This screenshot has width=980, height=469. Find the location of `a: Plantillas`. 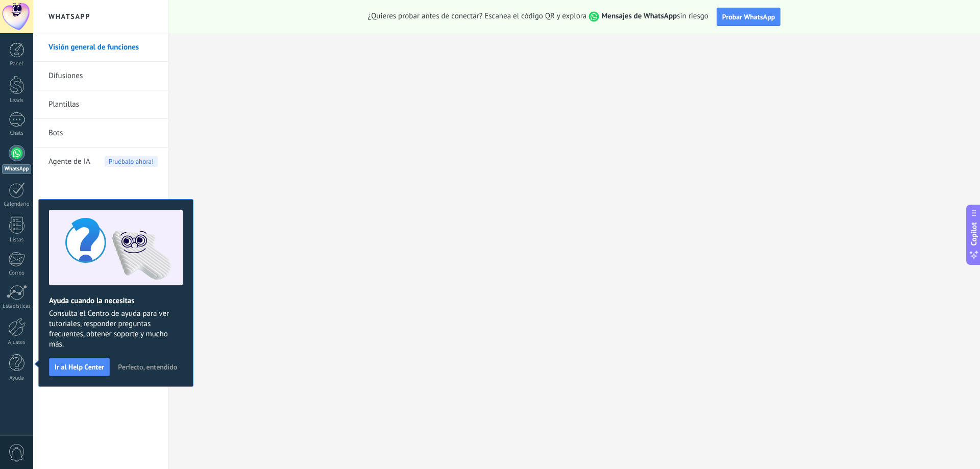

a: Plantillas is located at coordinates (103, 104).